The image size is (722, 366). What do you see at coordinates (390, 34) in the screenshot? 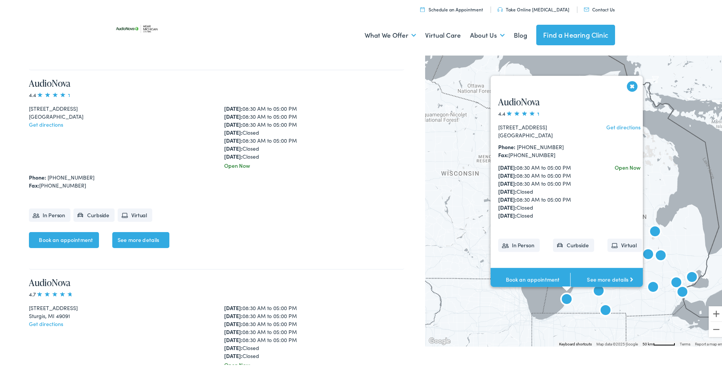
I see `a: What We Offer` at bounding box center [390, 34].